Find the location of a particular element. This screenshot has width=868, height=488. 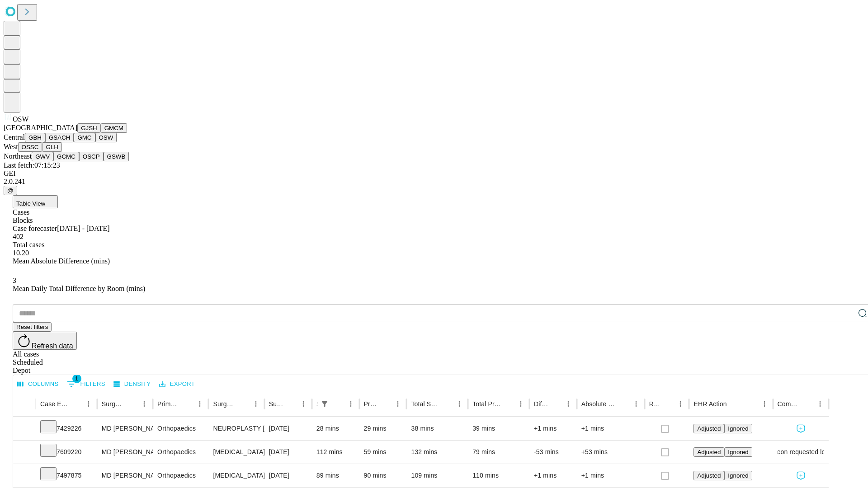

span: OSW is located at coordinates (21, 119).